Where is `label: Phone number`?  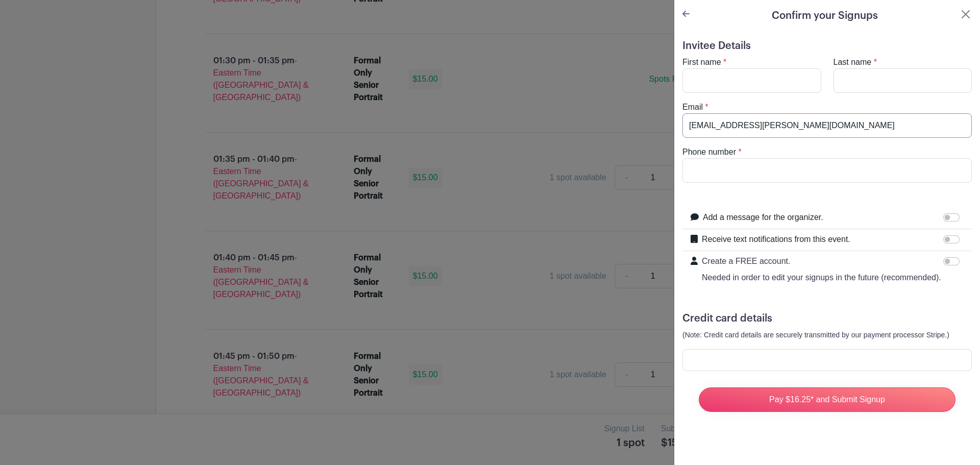
label: Phone number is located at coordinates (710, 152).